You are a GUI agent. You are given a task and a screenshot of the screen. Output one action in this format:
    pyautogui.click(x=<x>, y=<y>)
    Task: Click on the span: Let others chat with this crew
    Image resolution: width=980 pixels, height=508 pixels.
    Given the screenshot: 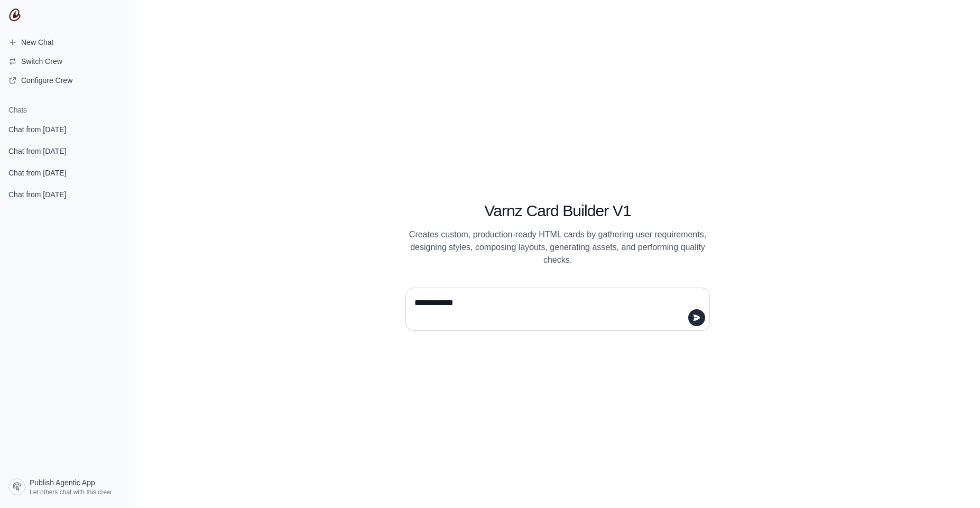 What is the action you would take?
    pyautogui.click(x=70, y=493)
    